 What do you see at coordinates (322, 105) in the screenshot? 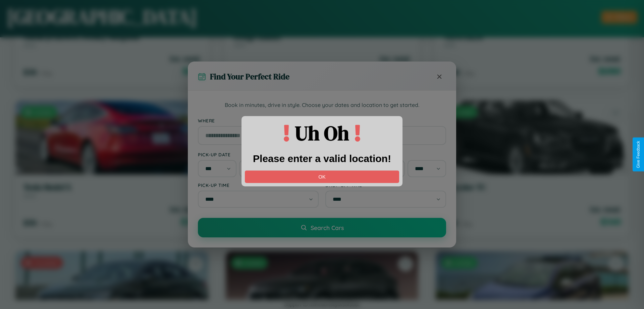
I see `p: Book in minutes, drive in style. Choose your dates and location to get started.` at bounding box center [322, 105].